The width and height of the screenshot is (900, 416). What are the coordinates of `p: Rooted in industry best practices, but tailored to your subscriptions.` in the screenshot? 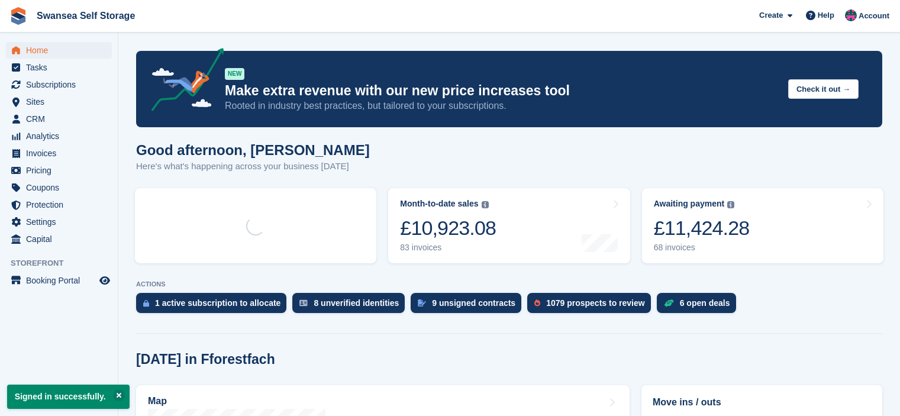 It's located at (502, 106).